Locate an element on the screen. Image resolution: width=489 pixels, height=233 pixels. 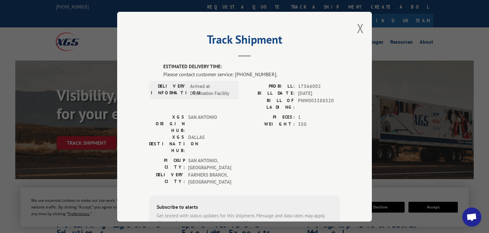
label: PIECES: is located at coordinates (270, 117).